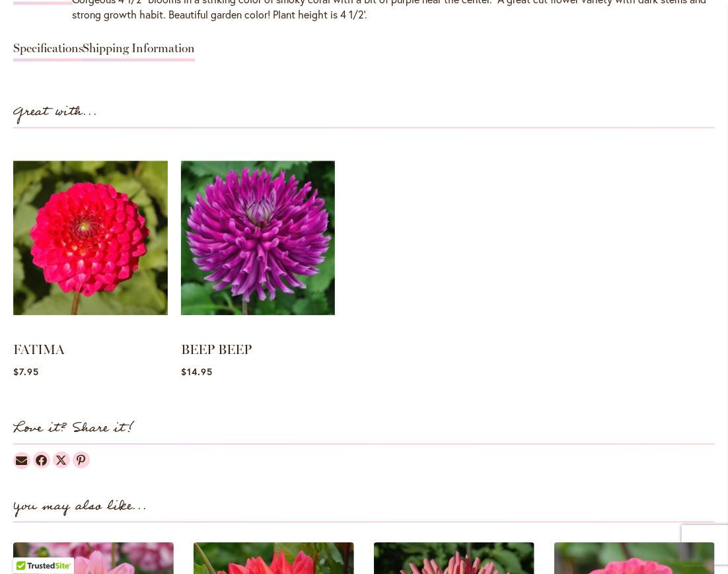 This screenshot has height=574, width=728. What do you see at coordinates (48, 52) in the screenshot?
I see `a: Specifications` at bounding box center [48, 52].